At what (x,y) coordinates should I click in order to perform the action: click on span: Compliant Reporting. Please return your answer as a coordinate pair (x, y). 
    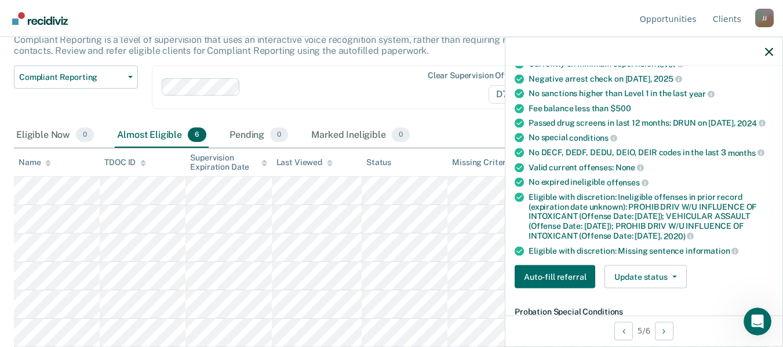
    Looking at the image, I should click on (71, 77).